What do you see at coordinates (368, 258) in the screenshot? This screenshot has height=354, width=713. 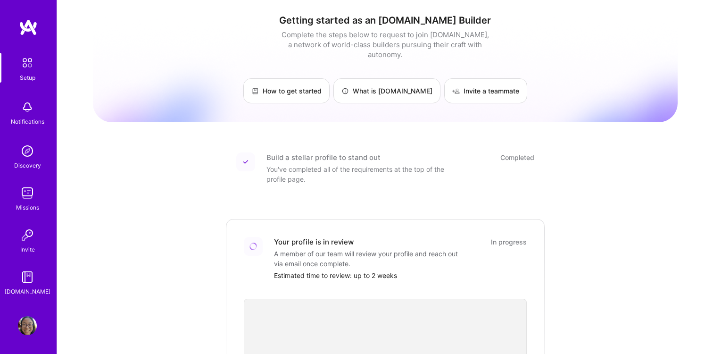 I see `div: A member of our team will review your profile and reach out via email once complete.` at bounding box center [368, 258].